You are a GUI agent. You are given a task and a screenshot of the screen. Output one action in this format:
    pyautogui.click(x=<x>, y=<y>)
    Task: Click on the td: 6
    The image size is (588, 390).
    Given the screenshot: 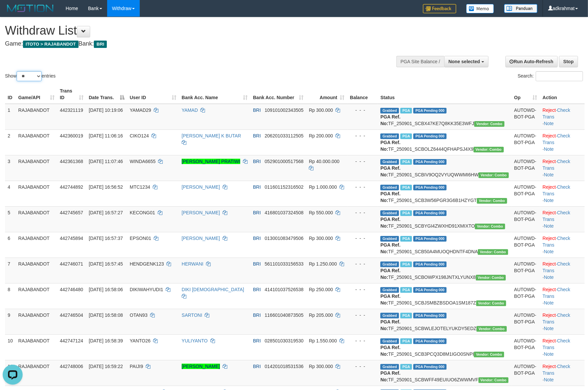 What is the action you would take?
    pyautogui.click(x=10, y=244)
    